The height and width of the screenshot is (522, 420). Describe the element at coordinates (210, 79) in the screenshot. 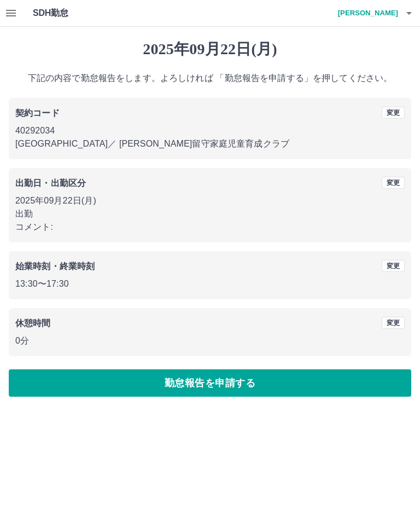

I see `p: 下記の内容で勤怠報告をします。よろしければ 「勤怠報告を申請する」を押してください。` at that location.